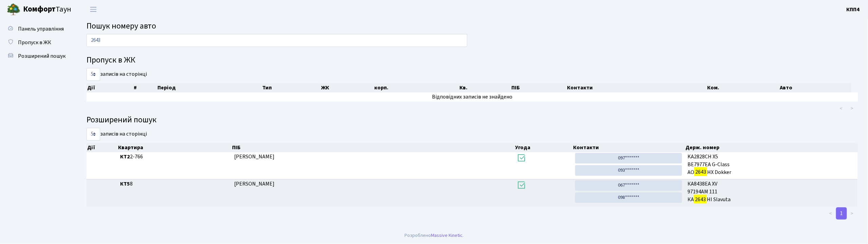 The image size is (868, 244). What do you see at coordinates (543, 147) in the screenshot?
I see `th: Угода` at bounding box center [543, 147].